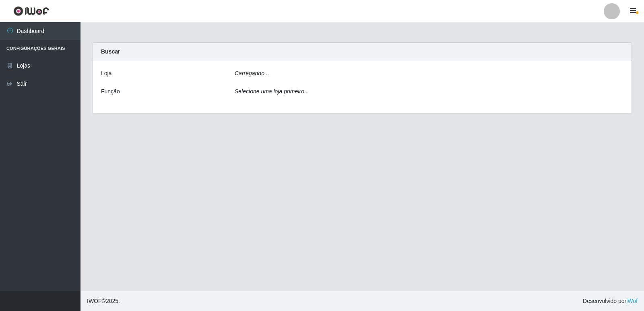 Image resolution: width=644 pixels, height=311 pixels. What do you see at coordinates (103, 301) in the screenshot?
I see `span: © 2025 .` at bounding box center [103, 301].